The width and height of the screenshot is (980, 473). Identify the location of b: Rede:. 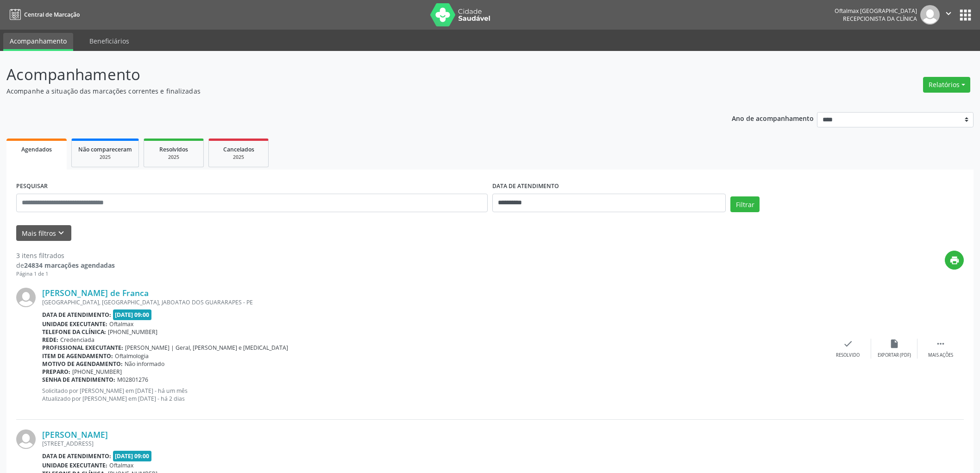
(50, 339).